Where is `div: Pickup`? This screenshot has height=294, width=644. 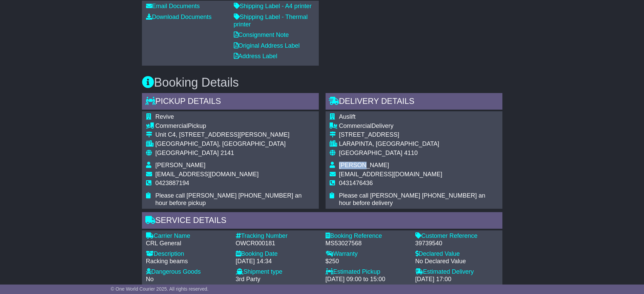 div: Pickup is located at coordinates (235, 126).